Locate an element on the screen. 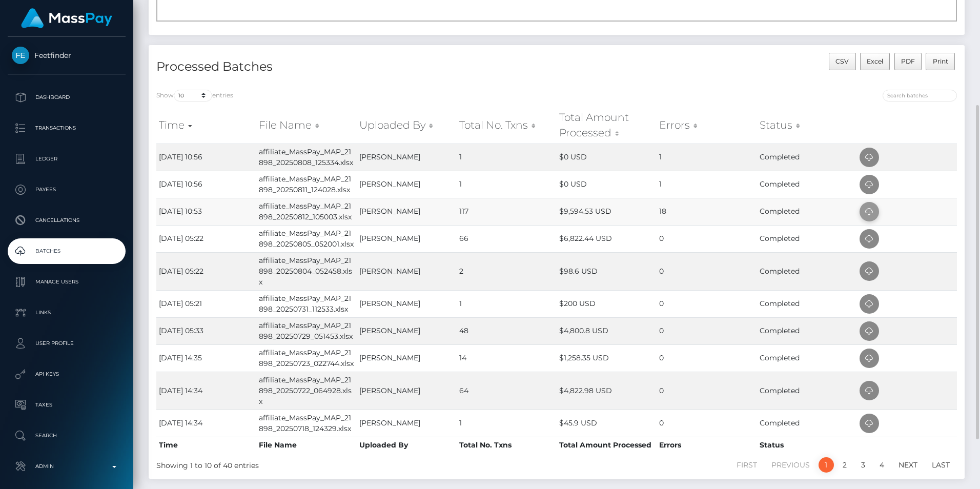 The height and width of the screenshot is (489, 980). td: affiliate_MassPay_MAP_21898_20250718_124329.xlsx is located at coordinates (306, 423).